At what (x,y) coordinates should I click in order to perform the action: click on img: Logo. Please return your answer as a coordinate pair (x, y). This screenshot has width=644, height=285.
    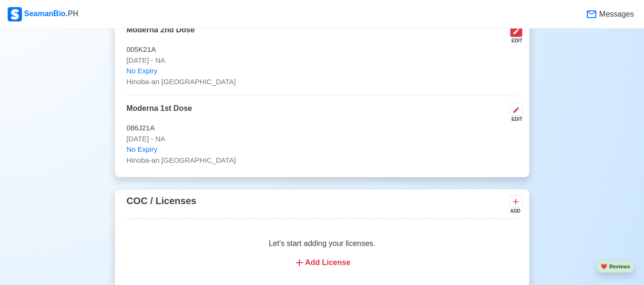
    Looking at the image, I should click on (15, 15).